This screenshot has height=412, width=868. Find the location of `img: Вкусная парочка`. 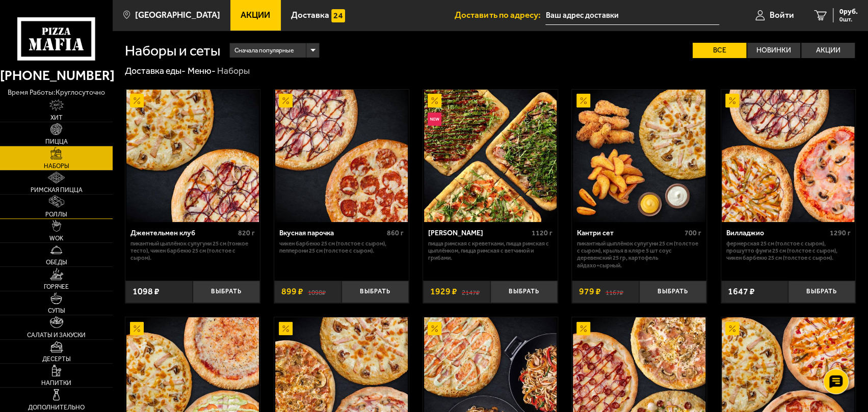

img: Вкусная парочка is located at coordinates (341, 156).